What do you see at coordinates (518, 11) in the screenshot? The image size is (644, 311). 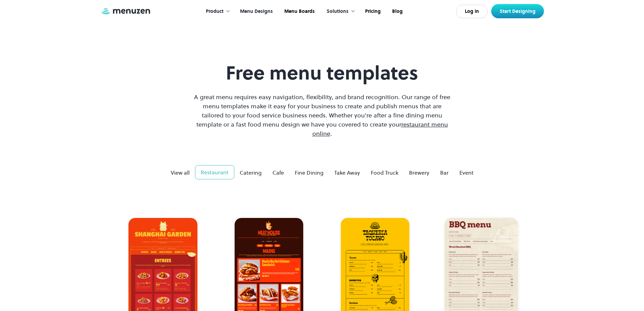 I see `a: Start Designing` at bounding box center [518, 11].